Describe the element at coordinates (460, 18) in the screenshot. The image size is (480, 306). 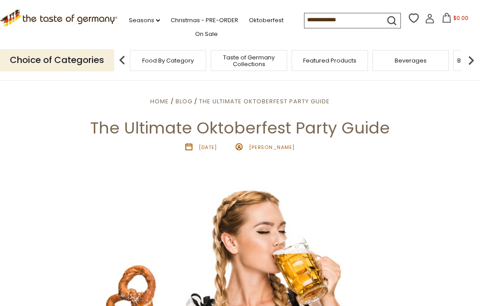
I see `span: $0.00` at that location.